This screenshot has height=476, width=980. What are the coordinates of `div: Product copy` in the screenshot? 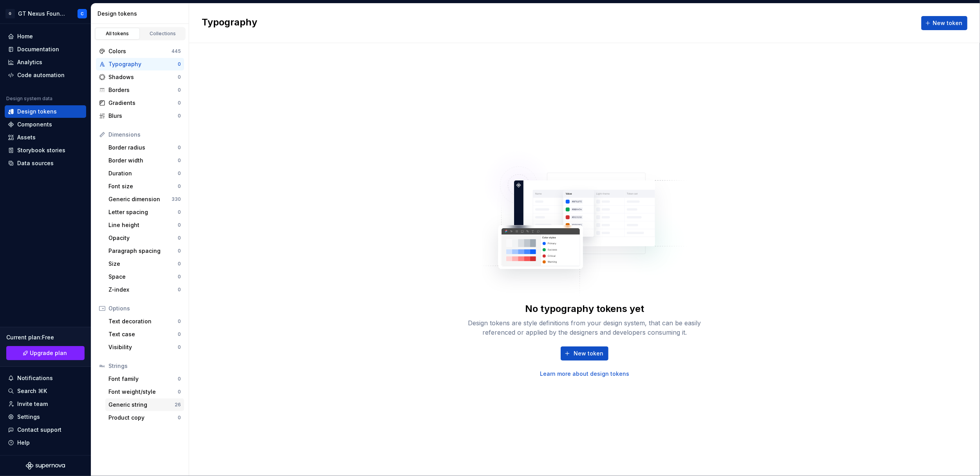 It's located at (143, 418).